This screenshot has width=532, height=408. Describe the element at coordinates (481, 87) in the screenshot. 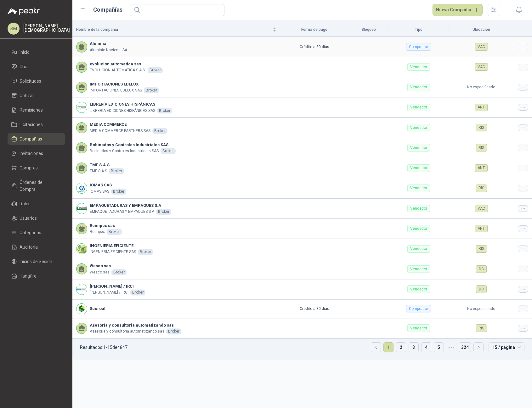

I see `p: No especificado` at that location.